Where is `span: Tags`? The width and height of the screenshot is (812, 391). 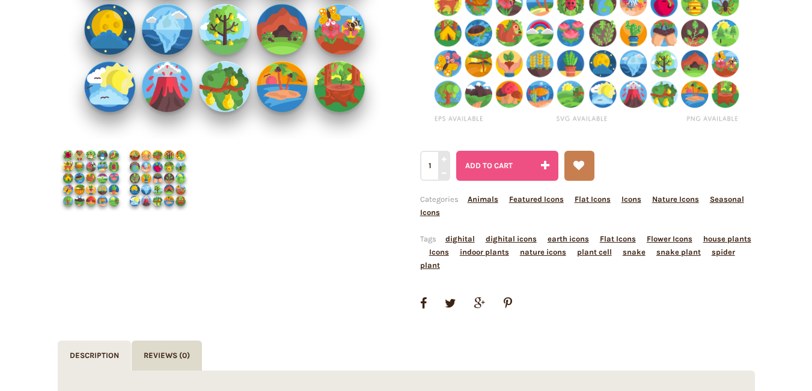
span: Tags is located at coordinates (585, 252).